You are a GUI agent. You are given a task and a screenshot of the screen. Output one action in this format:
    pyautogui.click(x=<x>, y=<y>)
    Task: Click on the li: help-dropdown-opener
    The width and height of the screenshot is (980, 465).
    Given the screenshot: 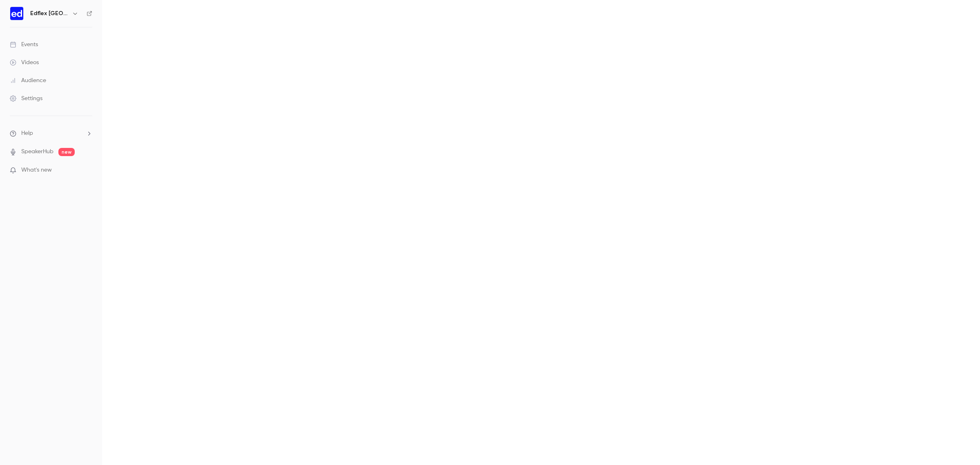 What is the action you would take?
    pyautogui.click(x=51, y=133)
    